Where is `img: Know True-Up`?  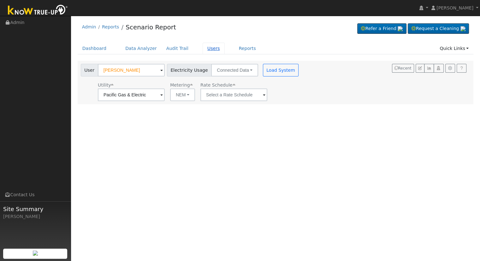 img: Know True-Up is located at coordinates (38, 10).